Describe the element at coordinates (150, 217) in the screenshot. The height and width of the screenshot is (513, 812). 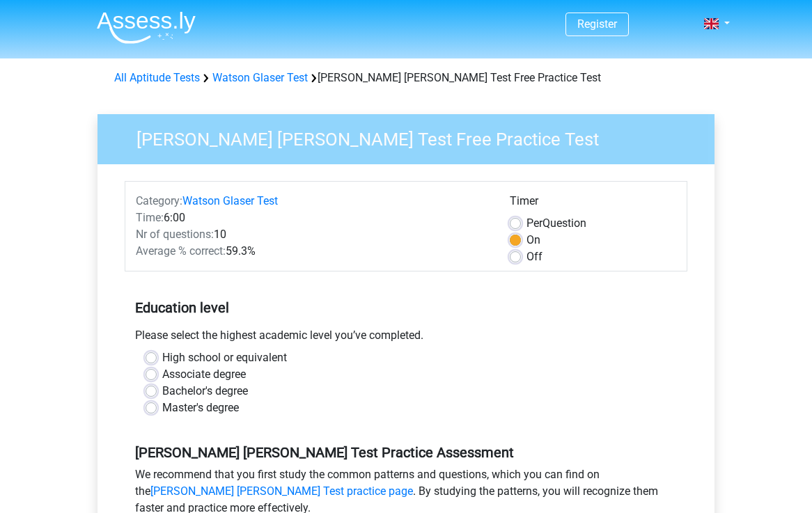
I see `span: Time:` at that location.